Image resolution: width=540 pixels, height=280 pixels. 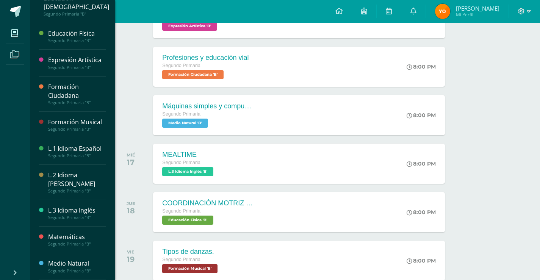 What do you see at coordinates (189, 26) in the screenshot?
I see `span: Expresión Artística 'B'` at bounding box center [189, 26].